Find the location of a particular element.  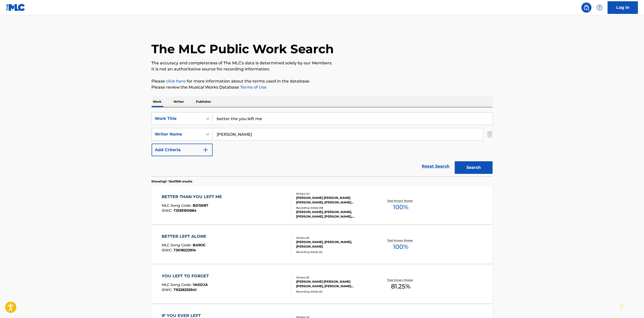

a: Terms of Use is located at coordinates (253, 87).